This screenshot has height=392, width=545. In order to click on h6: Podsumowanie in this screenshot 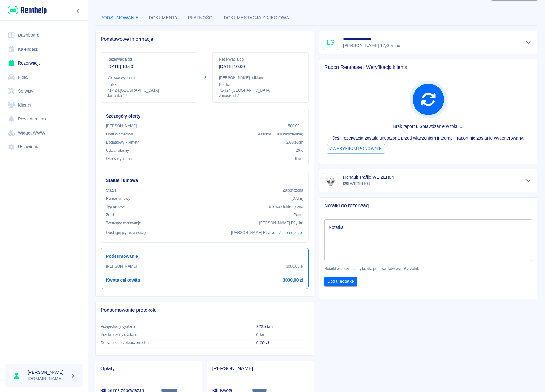, I will do `click(204, 256)`.